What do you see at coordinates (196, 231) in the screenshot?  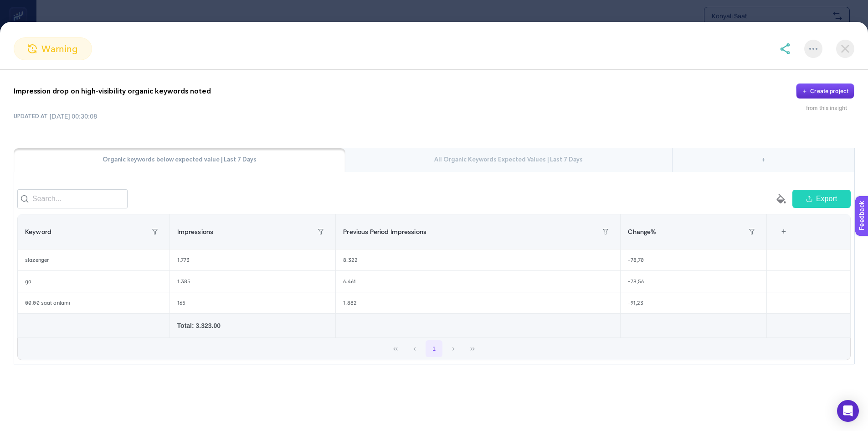 I see `span: Impressions` at bounding box center [196, 231].